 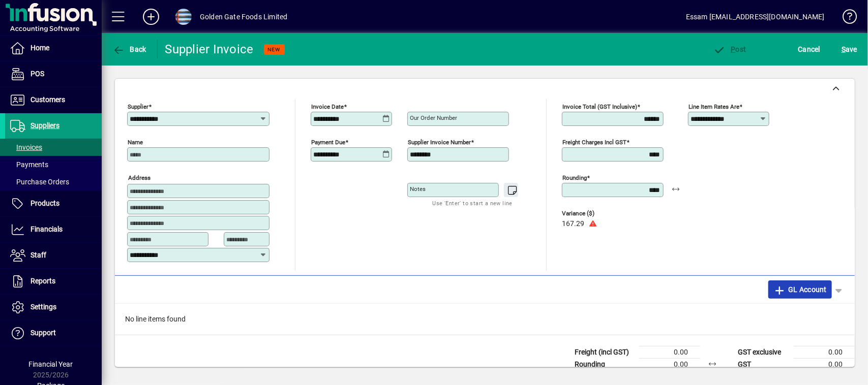 I want to click on div: Golden Gate Foods Limited, so click(x=244, y=17).